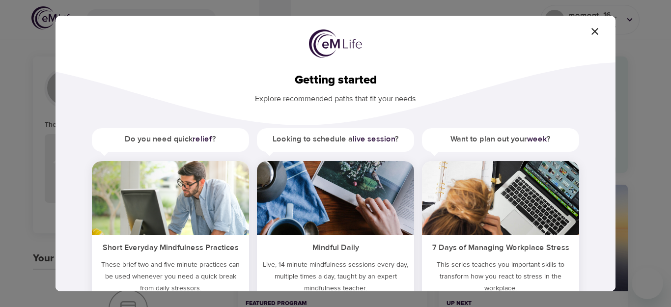 The height and width of the screenshot is (307, 671). I want to click on b: week, so click(537, 139).